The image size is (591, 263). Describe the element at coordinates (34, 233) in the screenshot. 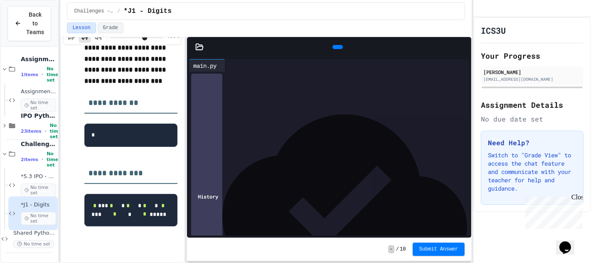

I see `span: Shared Python Zone` at that location.